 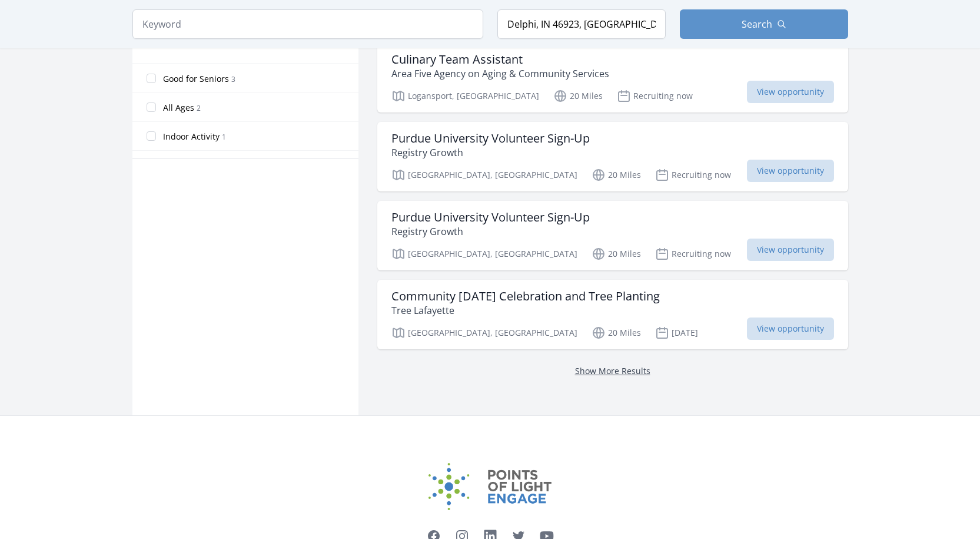 What do you see at coordinates (151, 78) in the screenshot?
I see `input: Good for Seniors 3` at bounding box center [151, 78].